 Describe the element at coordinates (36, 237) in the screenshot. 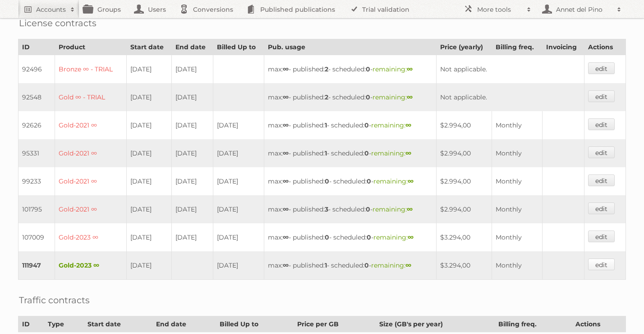

I see `td: 107009` at that location.